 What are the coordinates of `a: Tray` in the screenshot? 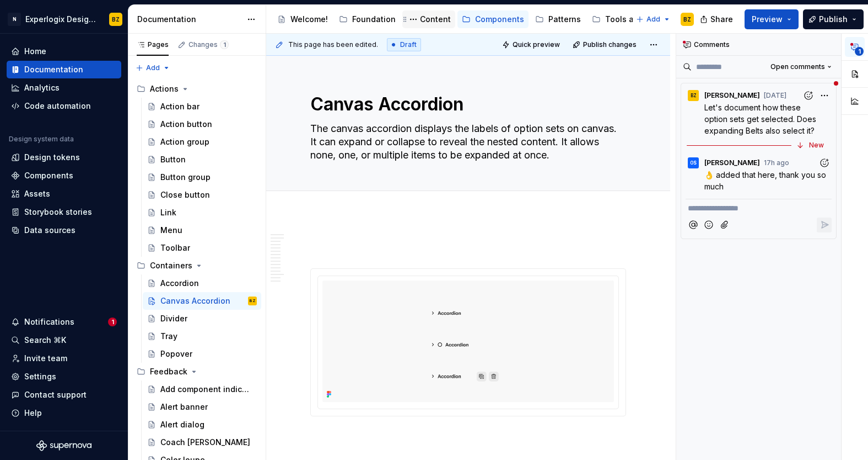 It's located at (201, 336).